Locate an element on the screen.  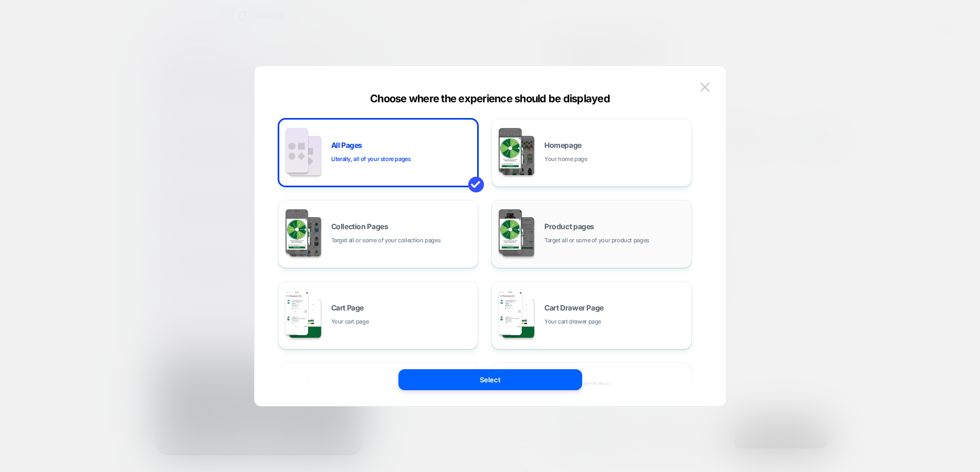
span: Cart Drawer Page is located at coordinates (574, 308).